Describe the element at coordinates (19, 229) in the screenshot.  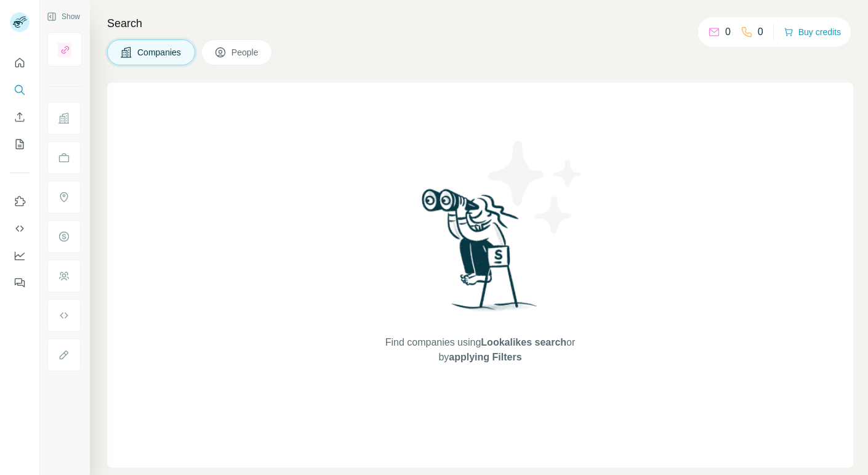
I see `button: Use Surfe API` at that location.